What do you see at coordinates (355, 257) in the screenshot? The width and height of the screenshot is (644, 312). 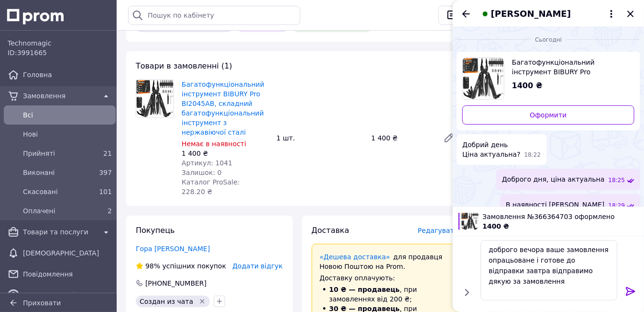 I see `a: «Дешева доставка»` at bounding box center [355, 257].